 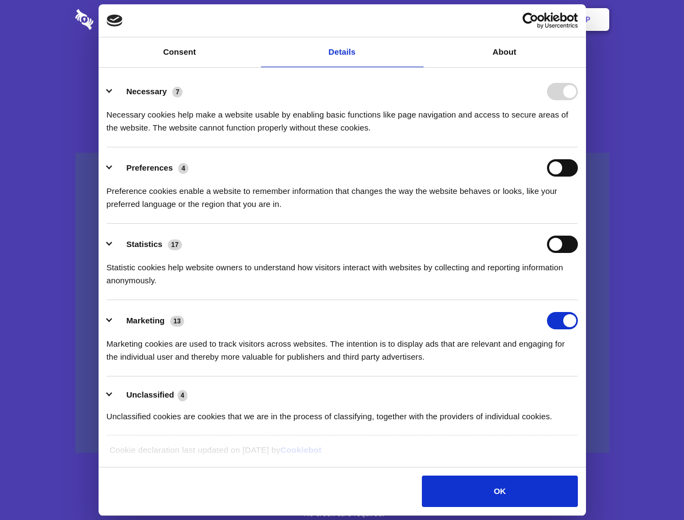 I want to click on button: Necessary (7), so click(x=148, y=92).